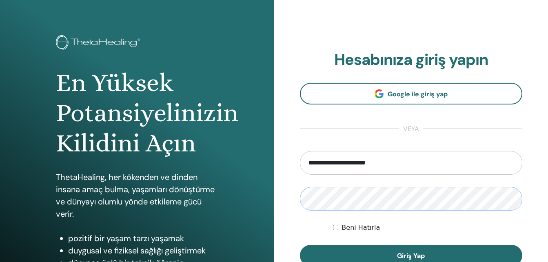  Describe the element at coordinates (137, 113) in the screenshot. I see `h1: En Yüksek Potansiyelinizin Kilidini Açın` at that location.